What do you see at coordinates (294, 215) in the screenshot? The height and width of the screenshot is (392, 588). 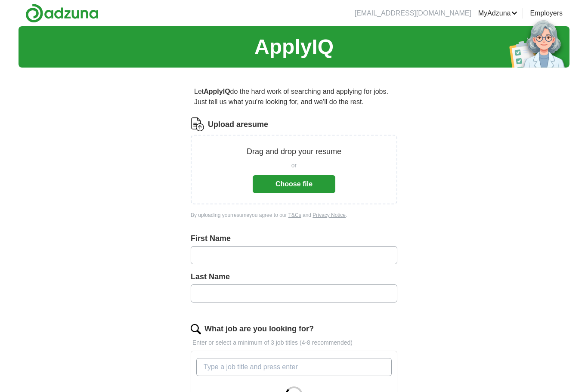 I see `div: By uploading your resume you agree to our and .` at bounding box center [294, 215].